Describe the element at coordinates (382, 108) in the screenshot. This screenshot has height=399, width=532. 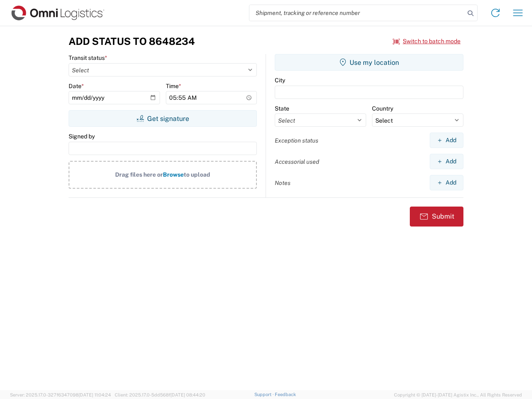
I see `label: Country` at that location.